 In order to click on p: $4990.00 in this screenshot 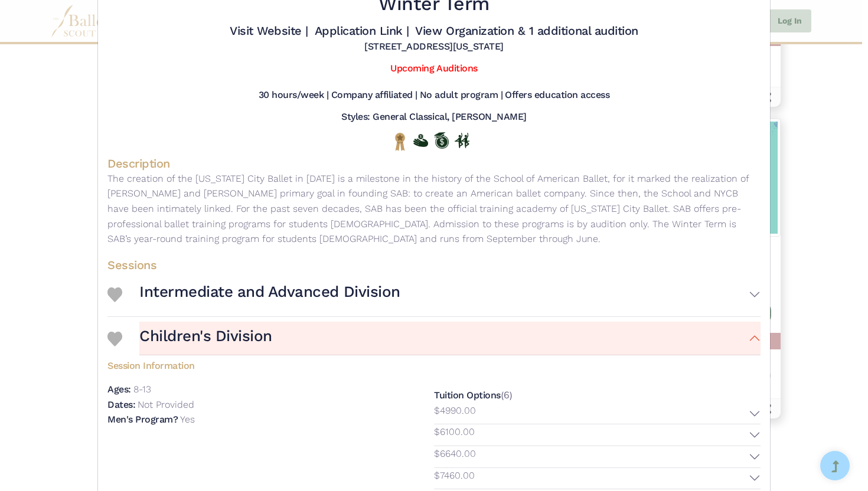, I will do `click(455, 411)`.